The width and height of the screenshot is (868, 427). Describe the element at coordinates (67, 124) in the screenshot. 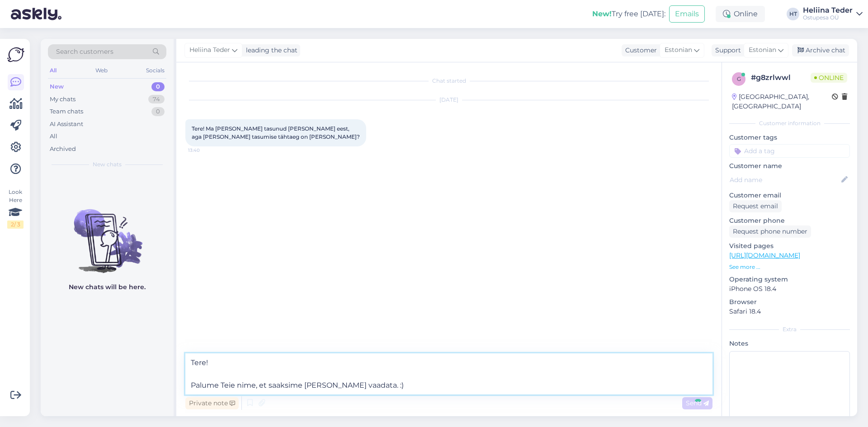

I see `div: AI Assistant` at that location.